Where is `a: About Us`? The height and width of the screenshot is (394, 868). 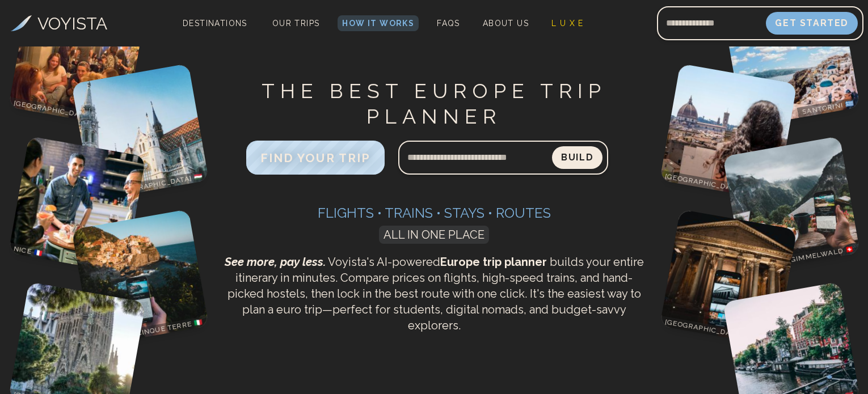
a: About Us is located at coordinates (506, 23).